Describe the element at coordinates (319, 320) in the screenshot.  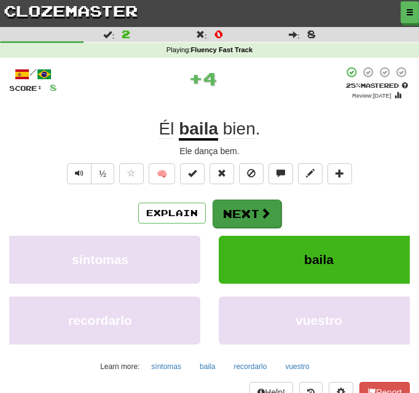
I see `span: vuestro` at that location.